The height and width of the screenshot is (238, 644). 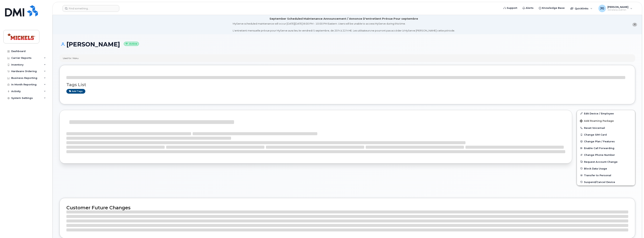 What do you see at coordinates (606, 120) in the screenshot?
I see `button: Add Roaming Package` at bounding box center [606, 120].